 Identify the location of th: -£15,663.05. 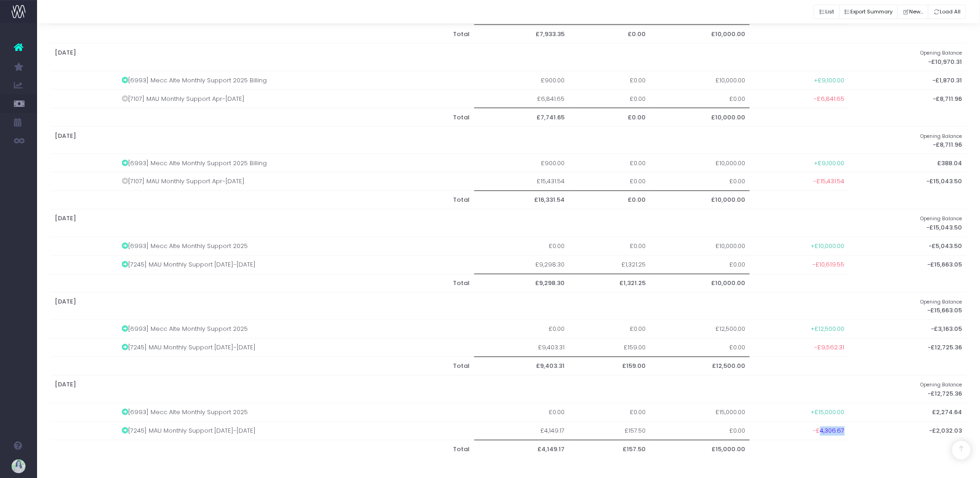
(908, 265).